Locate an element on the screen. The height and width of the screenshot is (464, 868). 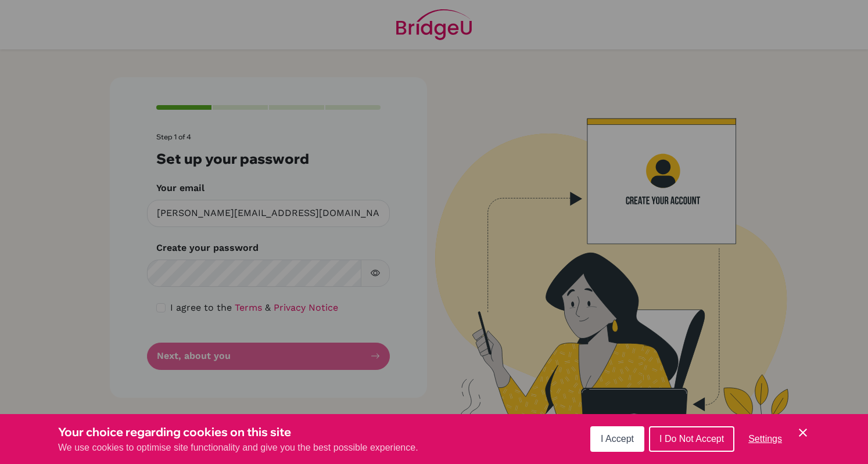
p: We use cookies to optimise site functionality and give you the best possible experience. is located at coordinates (238, 448).